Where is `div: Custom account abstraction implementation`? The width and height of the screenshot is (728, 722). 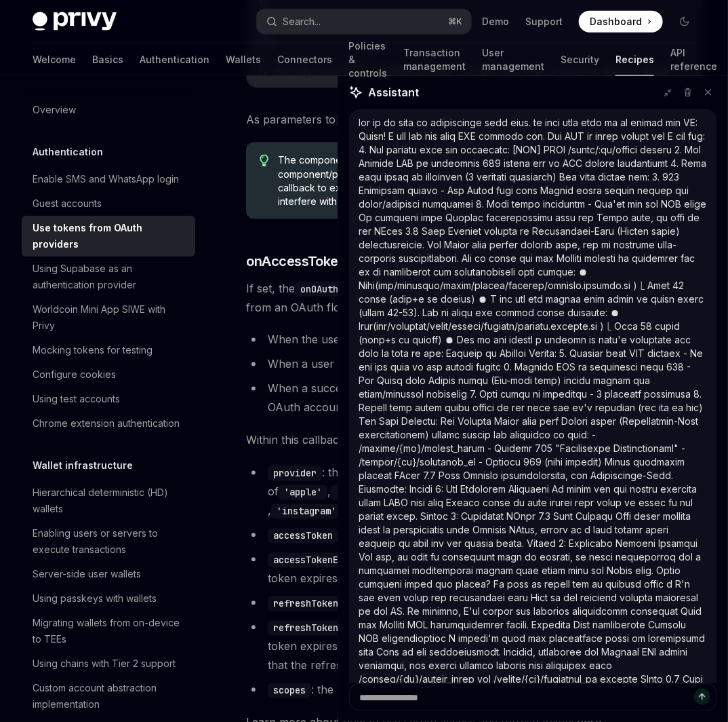 div: Custom account abstraction implementation is located at coordinates (110, 696).